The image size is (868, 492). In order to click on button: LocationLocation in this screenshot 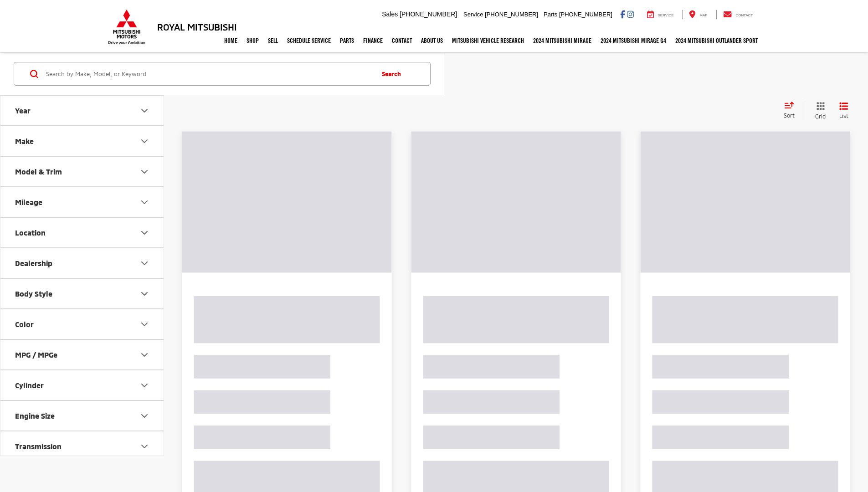, I will do `click(82, 232)`.